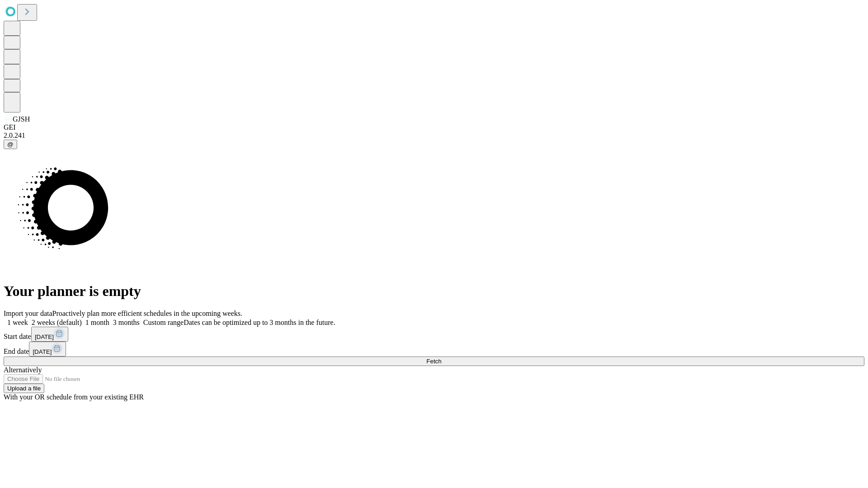 The height and width of the screenshot is (488, 868). I want to click on span: 1 week, so click(18, 322).